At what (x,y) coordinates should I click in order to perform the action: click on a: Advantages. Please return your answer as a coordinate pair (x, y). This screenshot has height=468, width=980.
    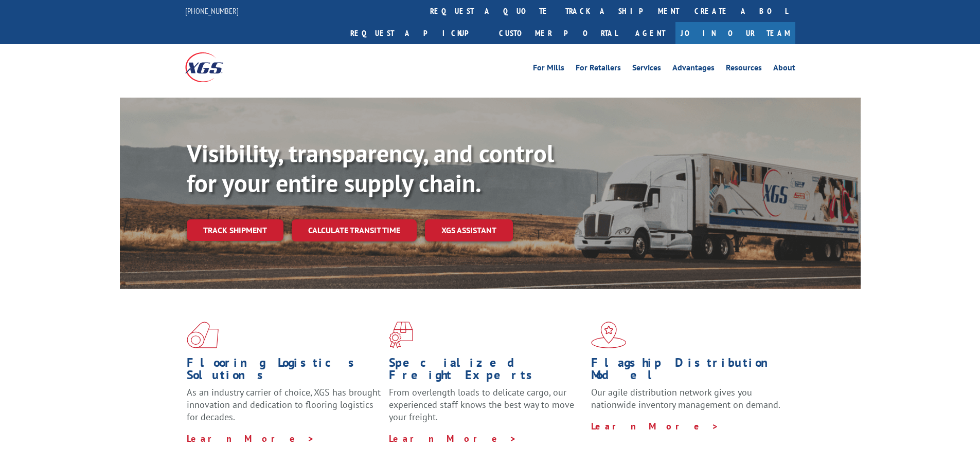
    Looking at the image, I should click on (694, 70).